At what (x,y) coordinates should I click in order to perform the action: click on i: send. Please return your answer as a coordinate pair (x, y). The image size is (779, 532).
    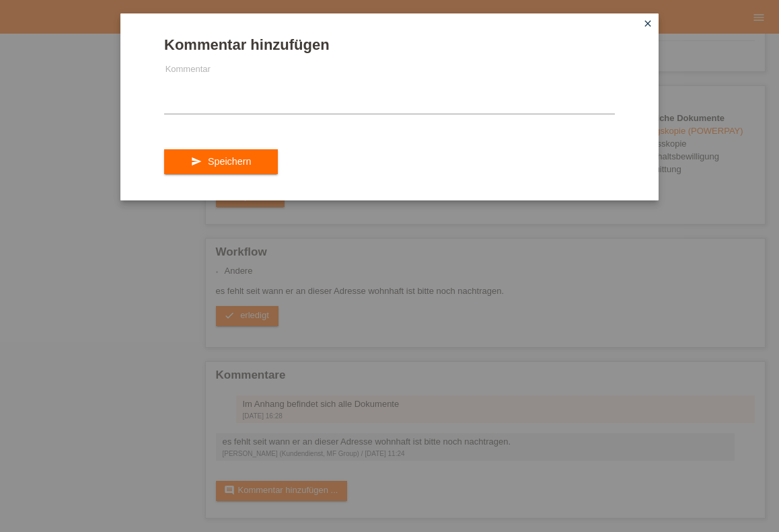
    Looking at the image, I should click on (196, 161).